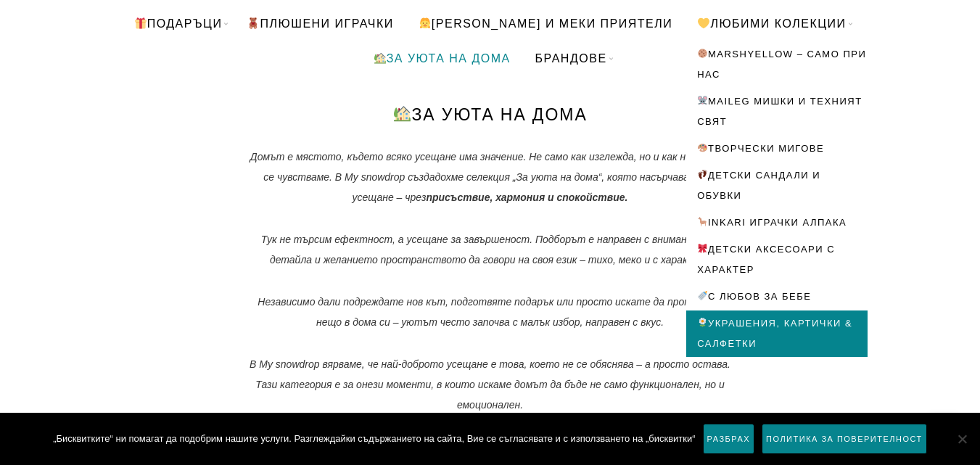 This screenshot has height=465, width=980. Describe the element at coordinates (373, 438) in the screenshot. I see `span: „Бисквитките“ ни помагат да подобрим нашите услуги. Разглеждайки съдържанието на сайта, Вие се съ...` at that location.